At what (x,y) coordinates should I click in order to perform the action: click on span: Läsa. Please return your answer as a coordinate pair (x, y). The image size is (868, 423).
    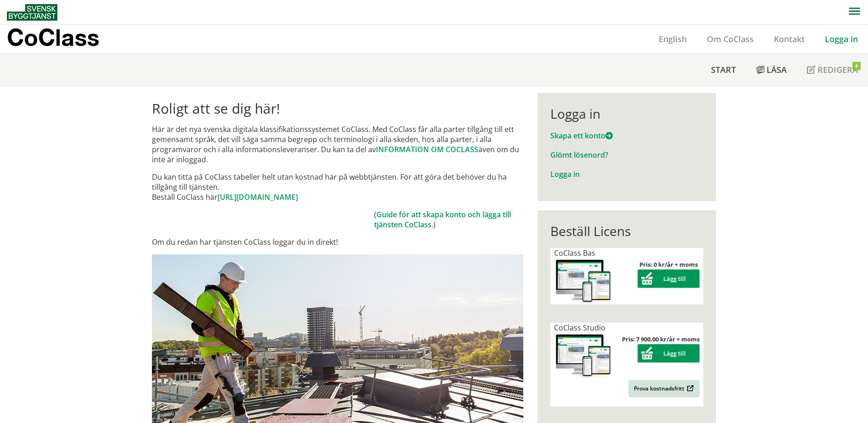
    Looking at the image, I should click on (777, 69).